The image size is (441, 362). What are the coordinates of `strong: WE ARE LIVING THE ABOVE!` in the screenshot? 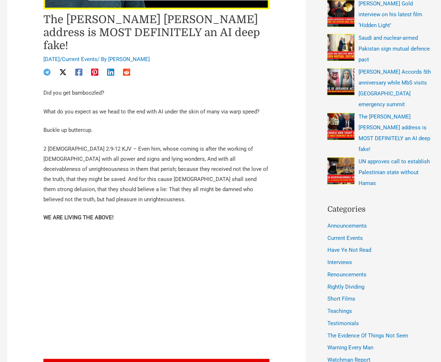 It's located at (78, 218).